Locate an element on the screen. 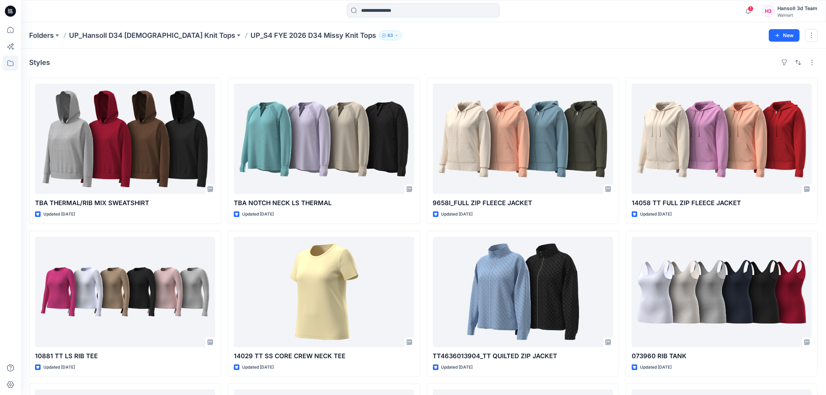 The width and height of the screenshot is (826, 395). a: TBA THERMAL/RIB MIX SWEATSHIRT is located at coordinates (125, 139).